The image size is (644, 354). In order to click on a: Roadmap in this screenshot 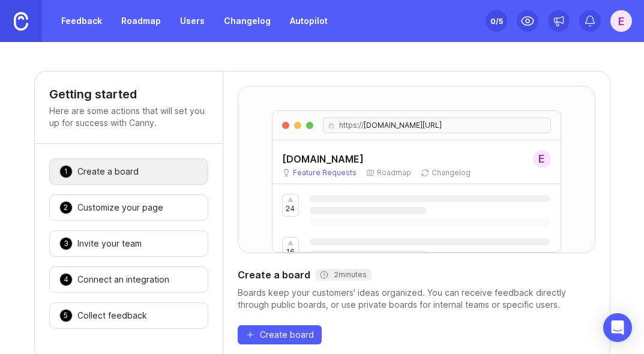, I will do `click(141, 21)`.